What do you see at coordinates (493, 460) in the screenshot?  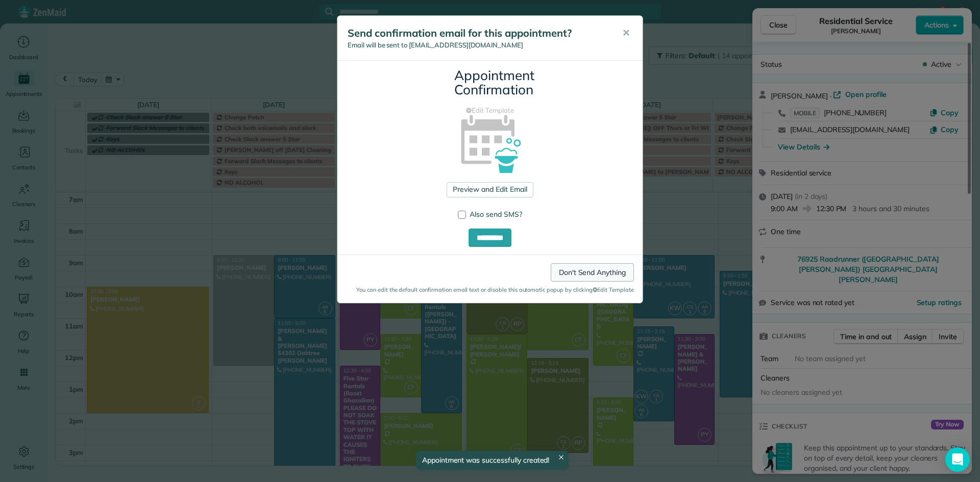 I see `div: Appointment was successfully created!` at bounding box center [493, 460].